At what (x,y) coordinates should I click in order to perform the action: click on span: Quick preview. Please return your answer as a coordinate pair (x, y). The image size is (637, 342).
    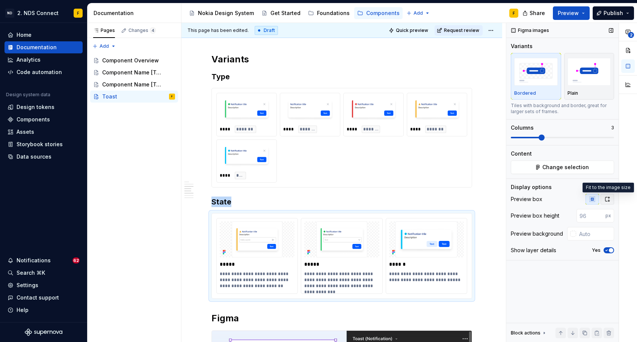
    Looking at the image, I should click on (412, 30).